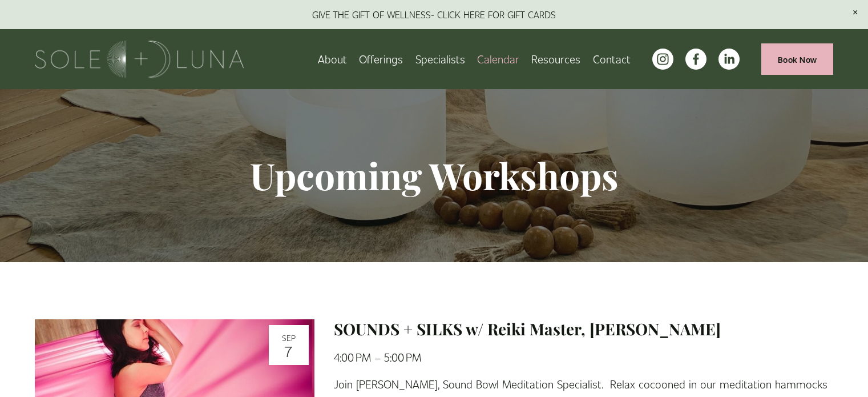  Describe the element at coordinates (440, 59) in the screenshot. I see `a: Specialists` at that location.